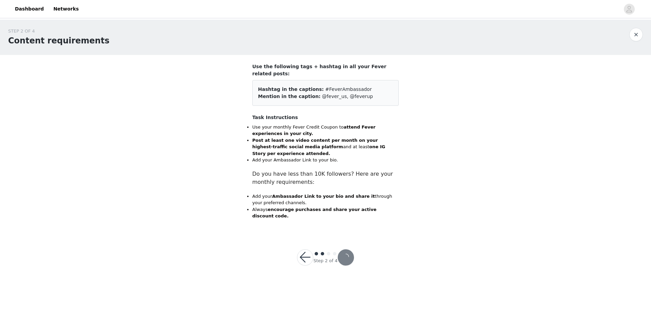  Describe the element at coordinates (323, 178) in the screenshot. I see `span: Do you have less than 10K followers? Here are your monthly requirements:` at that location.